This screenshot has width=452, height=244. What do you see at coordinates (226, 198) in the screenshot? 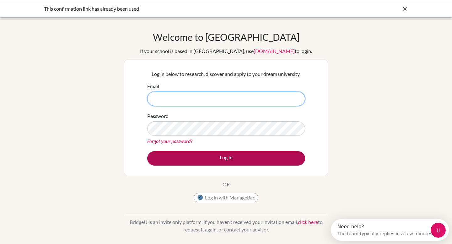
I see `button: Log in with ManageBac` at bounding box center [226, 198].